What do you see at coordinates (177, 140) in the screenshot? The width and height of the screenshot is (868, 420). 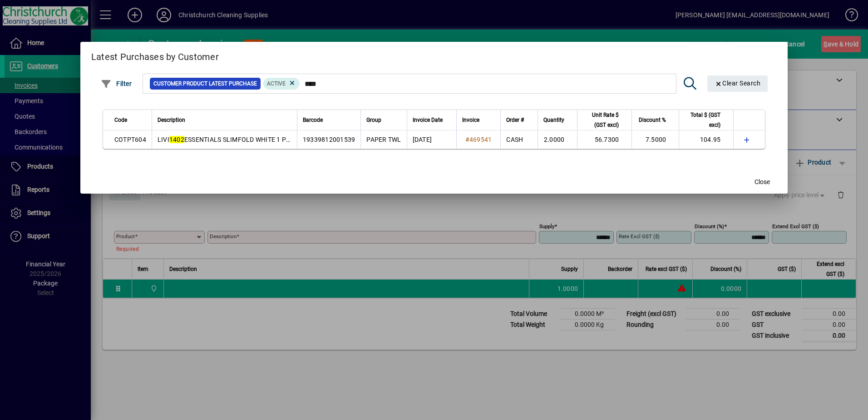 I see `em: 1402` at bounding box center [177, 140].